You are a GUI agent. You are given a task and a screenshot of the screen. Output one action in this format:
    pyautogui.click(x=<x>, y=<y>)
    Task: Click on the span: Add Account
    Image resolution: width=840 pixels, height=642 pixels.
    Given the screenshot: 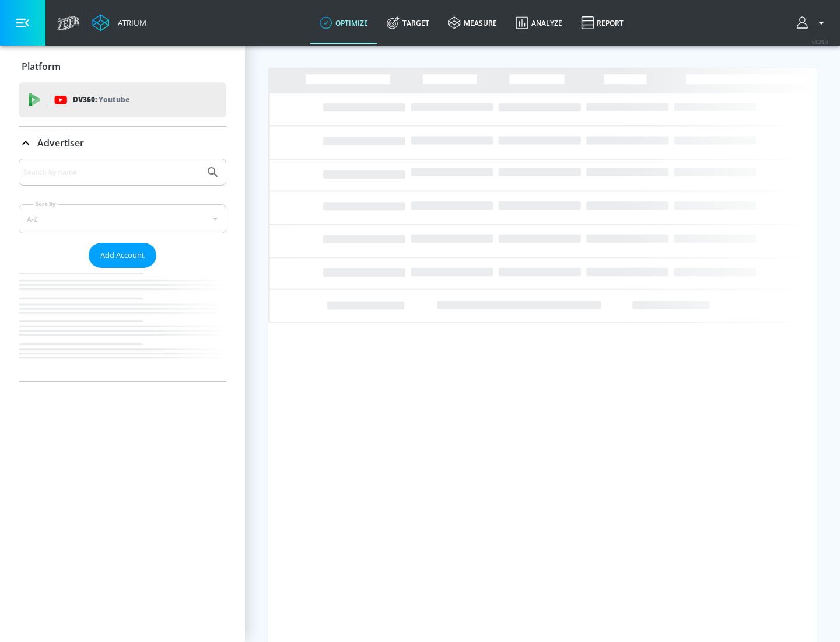 What is the action you would take?
    pyautogui.click(x=122, y=255)
    